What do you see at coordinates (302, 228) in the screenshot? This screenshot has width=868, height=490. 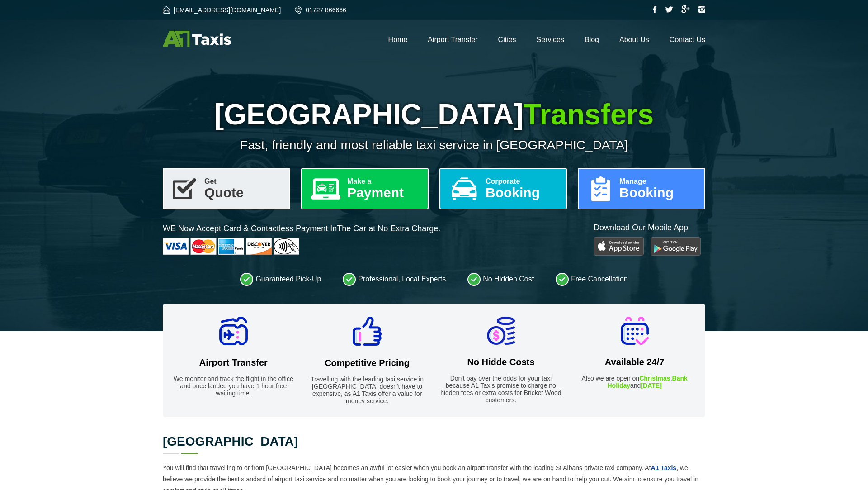 I see `p: WE Now Accept Card & Contactless Payment In` at bounding box center [302, 228].